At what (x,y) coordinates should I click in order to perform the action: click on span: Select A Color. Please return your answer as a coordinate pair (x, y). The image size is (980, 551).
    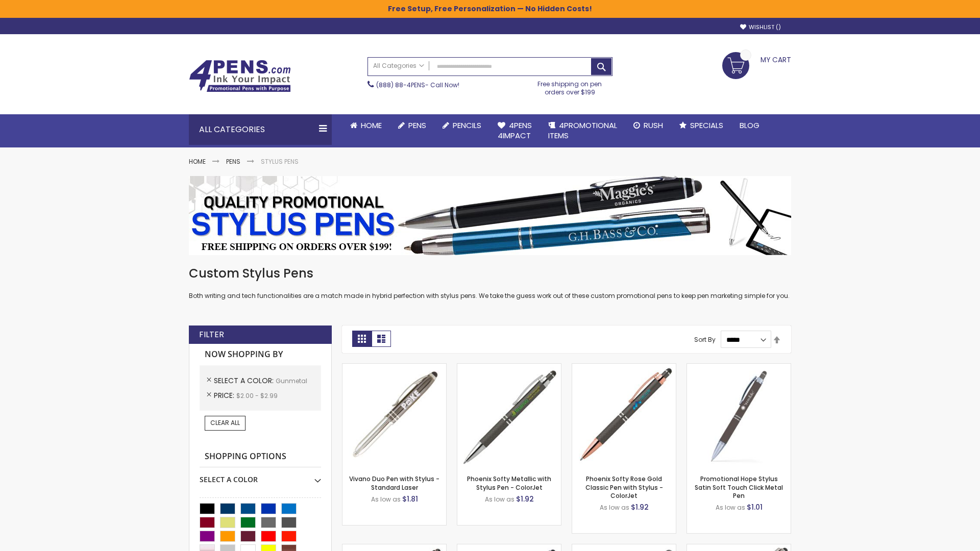
    Looking at the image, I should click on (245, 380).